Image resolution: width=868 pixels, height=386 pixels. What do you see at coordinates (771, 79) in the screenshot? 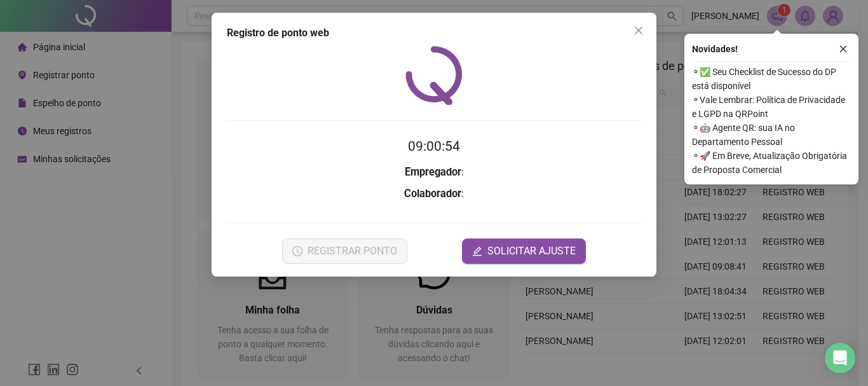
I see `span: ⚬ ✅ Seu Checklist de Sucesso do DP está disponível` at bounding box center [771, 79].